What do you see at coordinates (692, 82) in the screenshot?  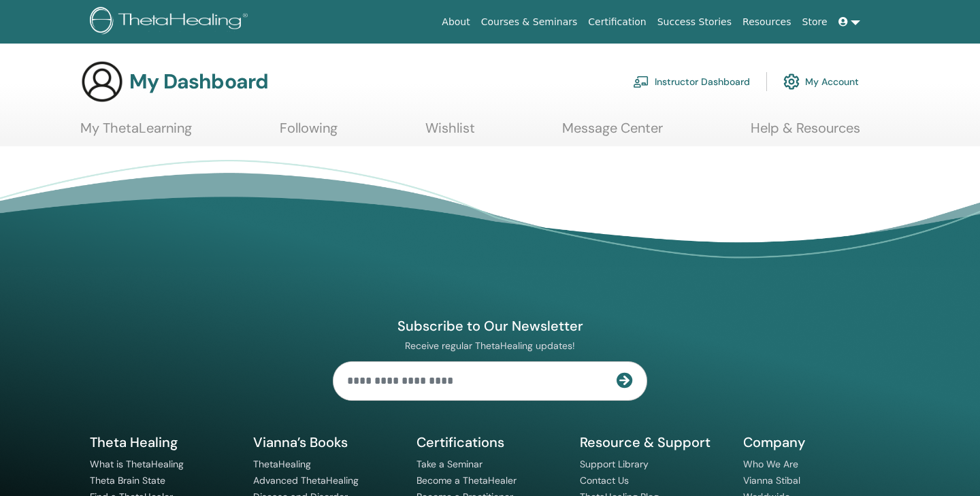 I see `a: Instructor Dashboard` at bounding box center [692, 82].